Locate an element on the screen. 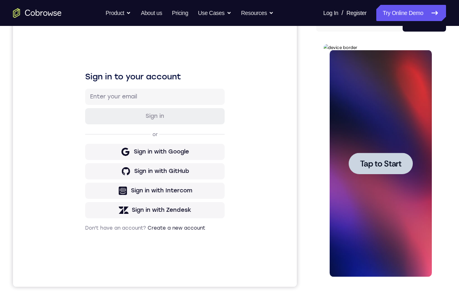  button: Sign in is located at coordinates (142, 101).